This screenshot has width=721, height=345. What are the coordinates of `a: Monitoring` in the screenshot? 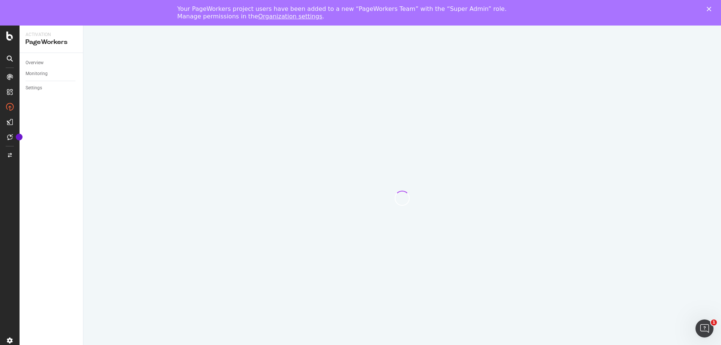 It's located at (51, 74).